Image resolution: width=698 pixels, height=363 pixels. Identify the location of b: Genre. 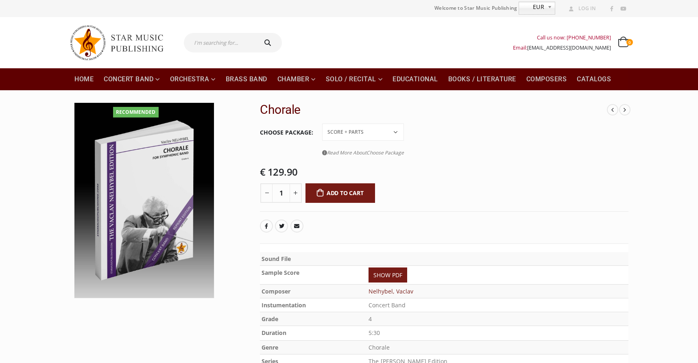
(270, 347).